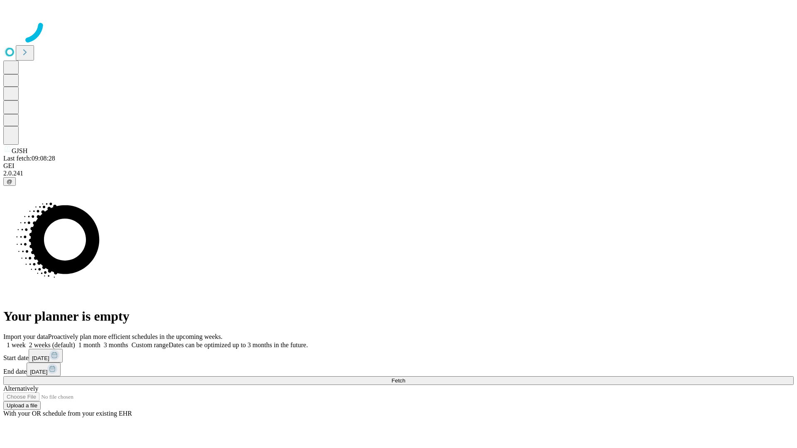  Describe the element at coordinates (135, 337) in the screenshot. I see `span: Proactively plan more efficient schedules in the upcoming weeks.` at that location.